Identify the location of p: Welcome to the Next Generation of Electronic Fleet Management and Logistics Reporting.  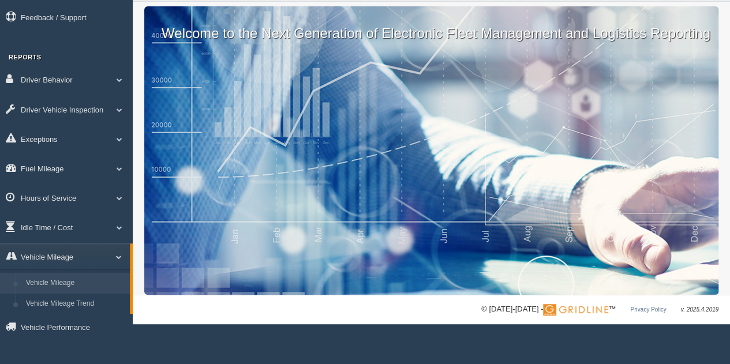
(431, 25).